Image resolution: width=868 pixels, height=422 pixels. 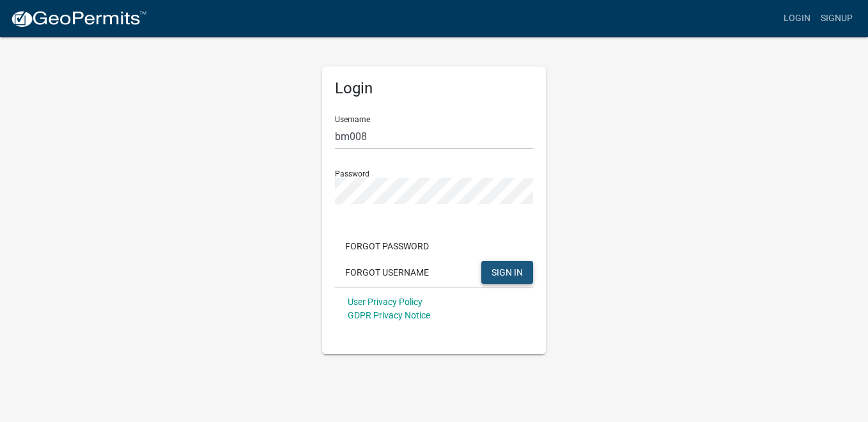 I want to click on a: Signup, so click(x=837, y=19).